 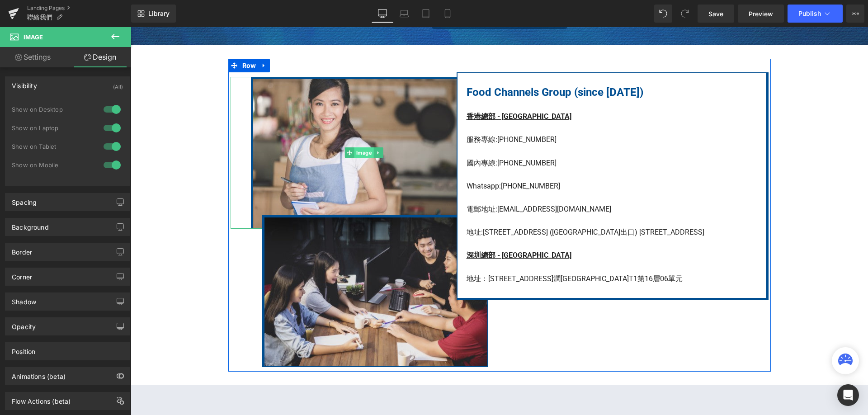 I want to click on a: Laptop, so click(x=404, y=13).